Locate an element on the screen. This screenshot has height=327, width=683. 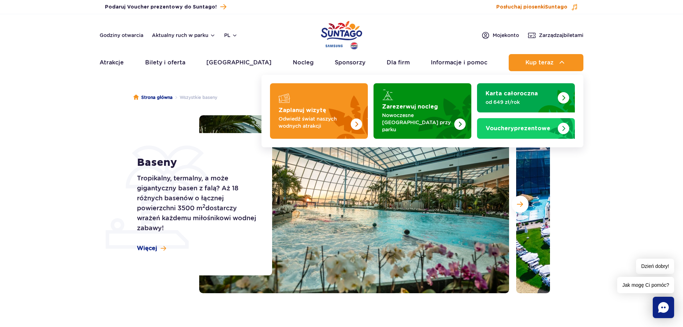
span: Posłuchaj piosenki is located at coordinates (532, 7).